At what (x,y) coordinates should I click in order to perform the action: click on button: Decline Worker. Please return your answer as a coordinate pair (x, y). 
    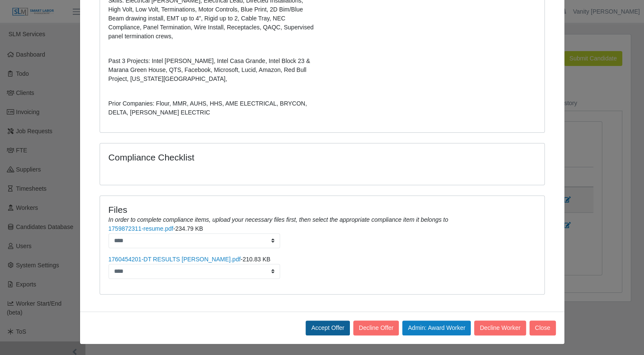
    Looking at the image, I should click on (500, 328).